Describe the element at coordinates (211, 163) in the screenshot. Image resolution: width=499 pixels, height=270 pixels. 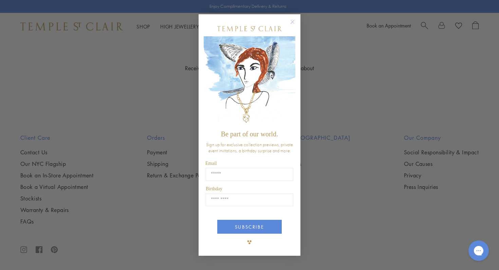
I see `span: Email` at that location.